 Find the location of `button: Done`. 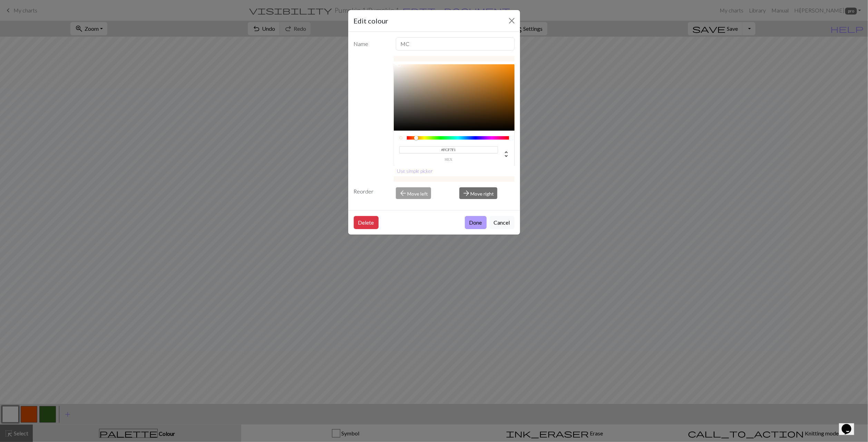

button: Done is located at coordinates (475, 223).